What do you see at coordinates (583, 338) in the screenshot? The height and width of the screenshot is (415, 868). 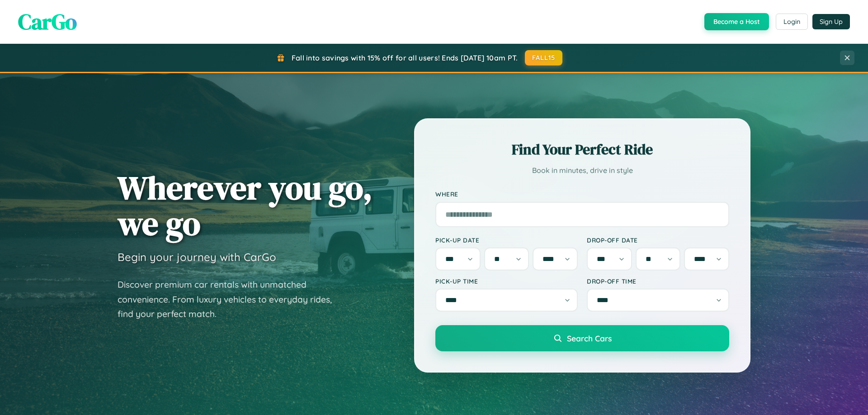 I see `button: Search Cars` at bounding box center [583, 338].